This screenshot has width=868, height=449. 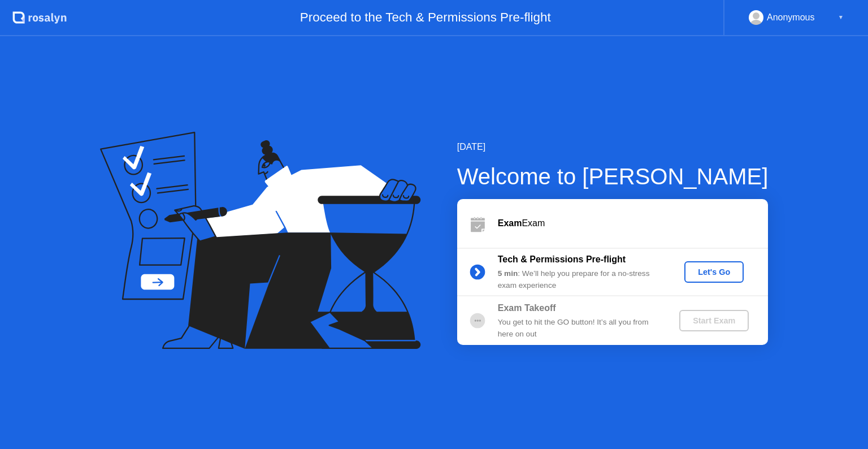 I want to click on b: 5 min, so click(x=508, y=273).